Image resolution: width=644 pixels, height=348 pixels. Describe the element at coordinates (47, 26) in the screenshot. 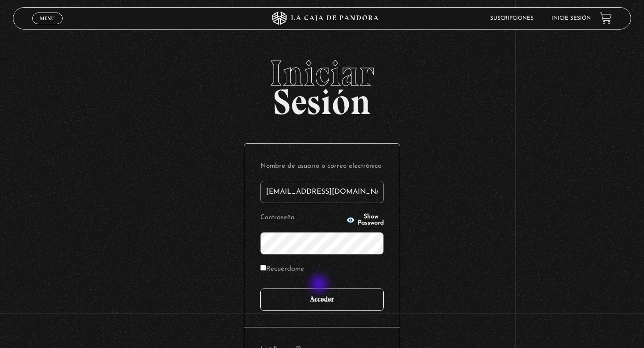

I see `span: Cerrar` at that location.